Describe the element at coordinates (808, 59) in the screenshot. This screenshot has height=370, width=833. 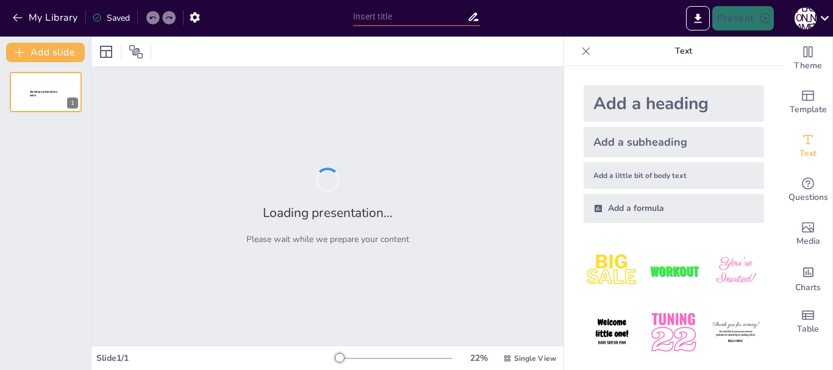
I see `div: Change the overall theme` at that location.